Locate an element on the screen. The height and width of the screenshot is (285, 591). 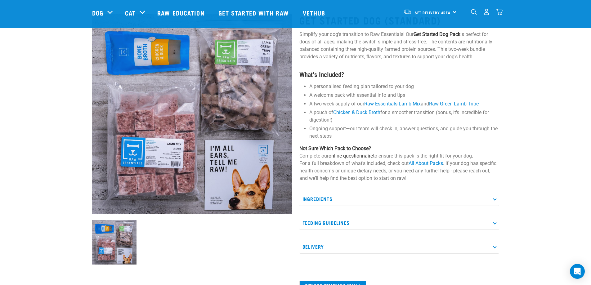
img: van-moving.png is located at coordinates (407, 12).